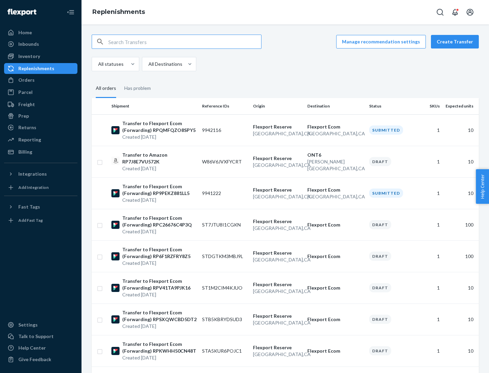 The height and width of the screenshot is (373, 489). What do you see at coordinates (26, 80) in the screenshot?
I see `div: Orders` at bounding box center [26, 80].